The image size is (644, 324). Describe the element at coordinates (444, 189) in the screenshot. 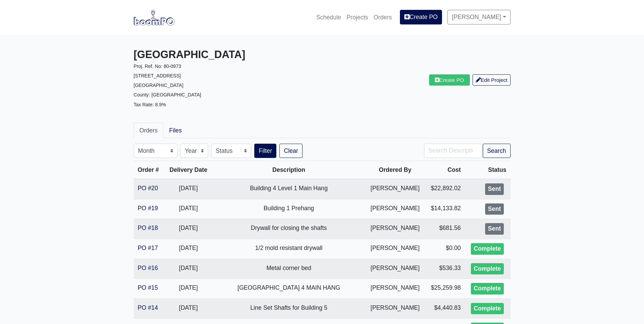

I see `td: $22,892.02` at that location.